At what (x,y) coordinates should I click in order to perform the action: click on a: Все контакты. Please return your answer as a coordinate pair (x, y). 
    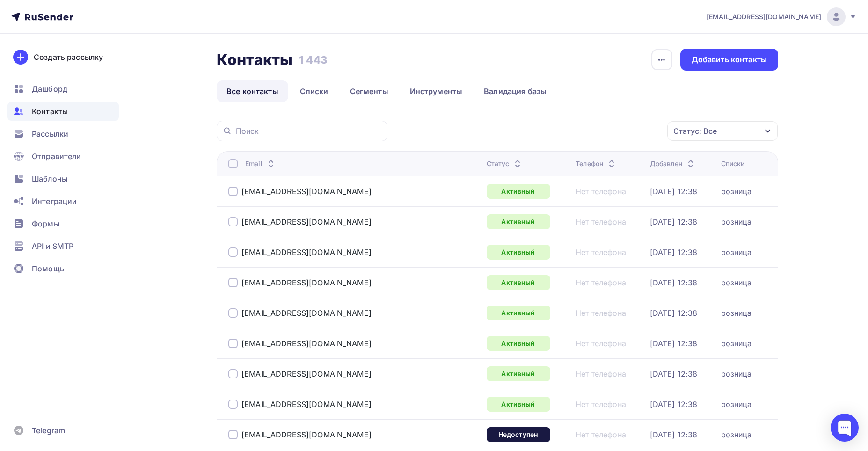
    Looking at the image, I should click on (252, 91).